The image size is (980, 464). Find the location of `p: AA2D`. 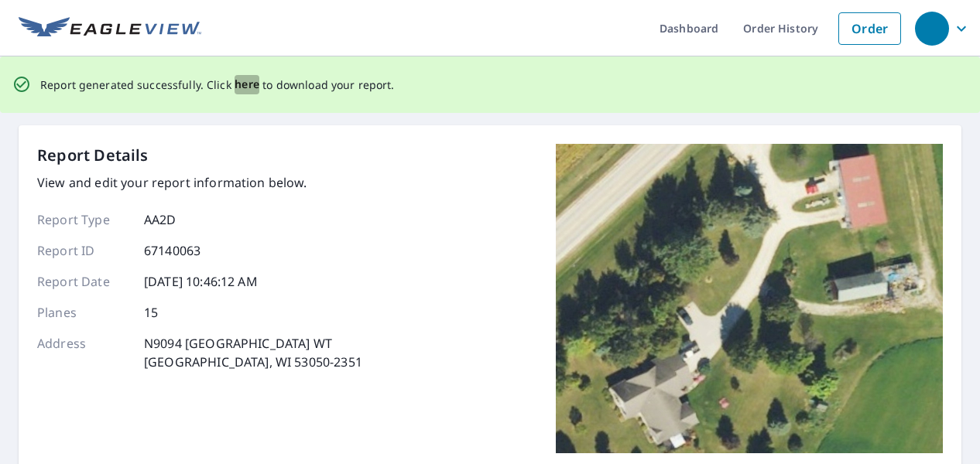

p: AA2D is located at coordinates (160, 220).